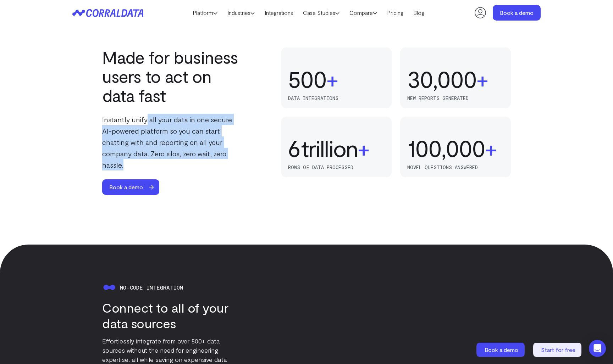 The image size is (613, 364). I want to click on a: Start for free, so click(558, 350).